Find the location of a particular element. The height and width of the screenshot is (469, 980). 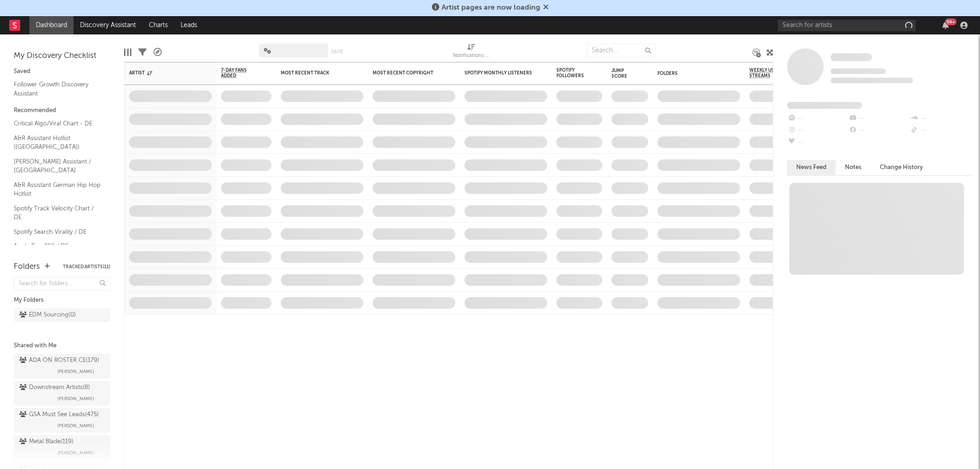

button: Notes is located at coordinates (853, 167).